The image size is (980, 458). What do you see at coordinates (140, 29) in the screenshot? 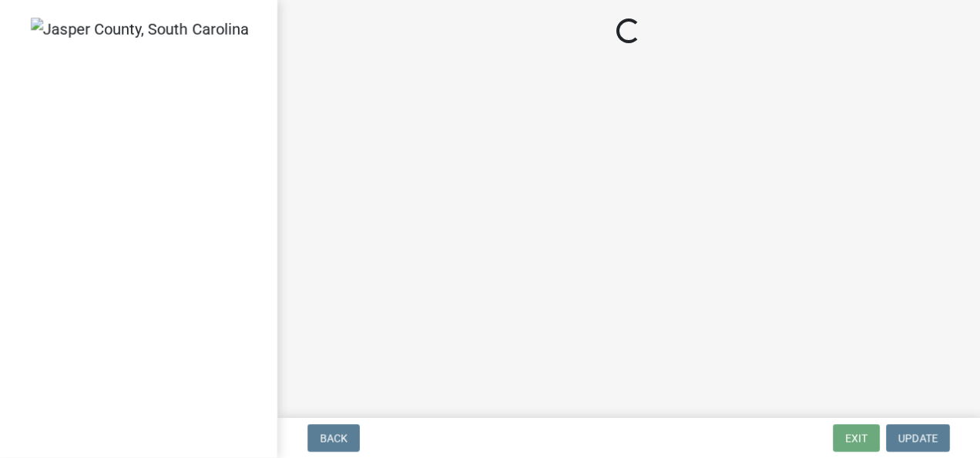
I see `img: Jasper County, South Carolina` at bounding box center [140, 29].